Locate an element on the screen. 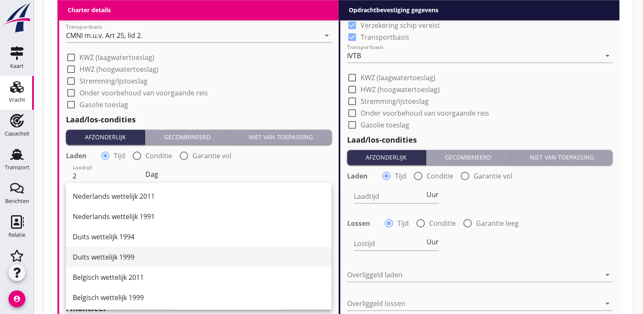 This screenshot has height=314, width=643. div: Belgisch wettelijk 2011 is located at coordinates (199, 278).